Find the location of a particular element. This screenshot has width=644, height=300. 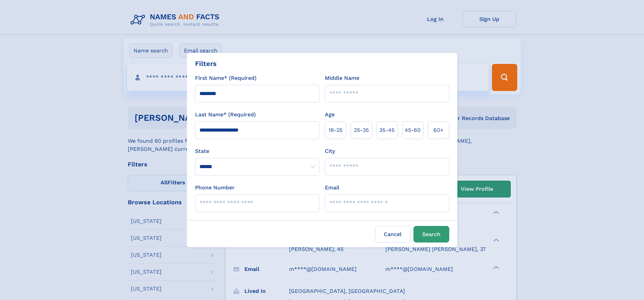

label: Email is located at coordinates (332, 188).